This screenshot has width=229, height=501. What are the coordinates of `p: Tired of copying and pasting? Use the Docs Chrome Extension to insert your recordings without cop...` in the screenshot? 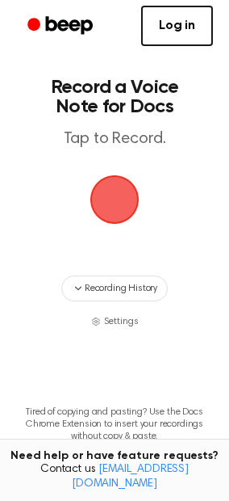 It's located at (115, 424).